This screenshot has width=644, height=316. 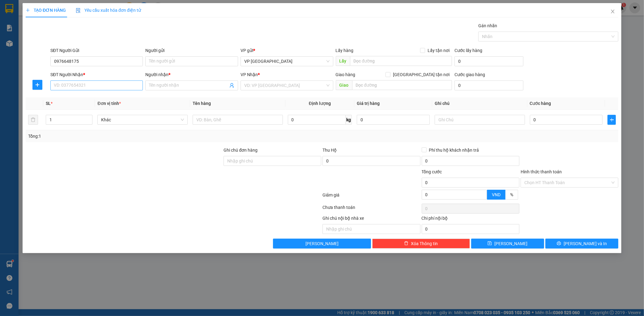 What do you see at coordinates (345, 74) in the screenshot?
I see `span: Giao hàng` at bounding box center [345, 74].